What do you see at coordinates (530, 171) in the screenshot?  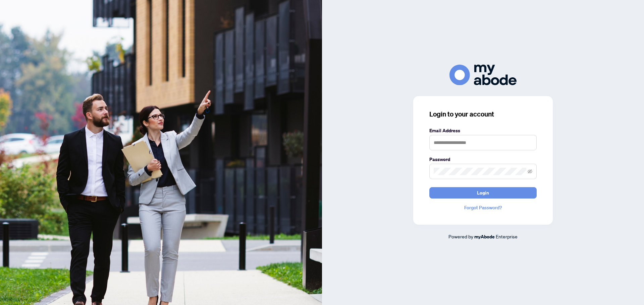 I see `span: eye-invisible` at bounding box center [530, 171].